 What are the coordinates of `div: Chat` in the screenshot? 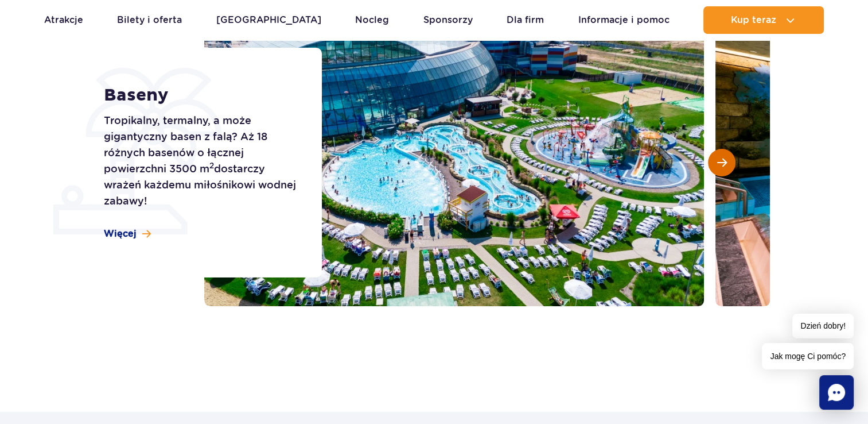 It's located at (836, 392).